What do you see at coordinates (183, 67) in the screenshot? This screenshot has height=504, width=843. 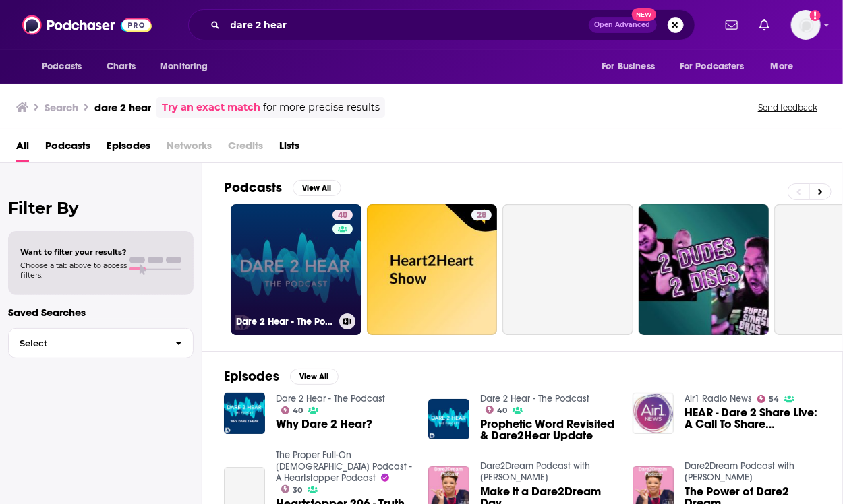 I see `span: Monitoring` at bounding box center [183, 67].